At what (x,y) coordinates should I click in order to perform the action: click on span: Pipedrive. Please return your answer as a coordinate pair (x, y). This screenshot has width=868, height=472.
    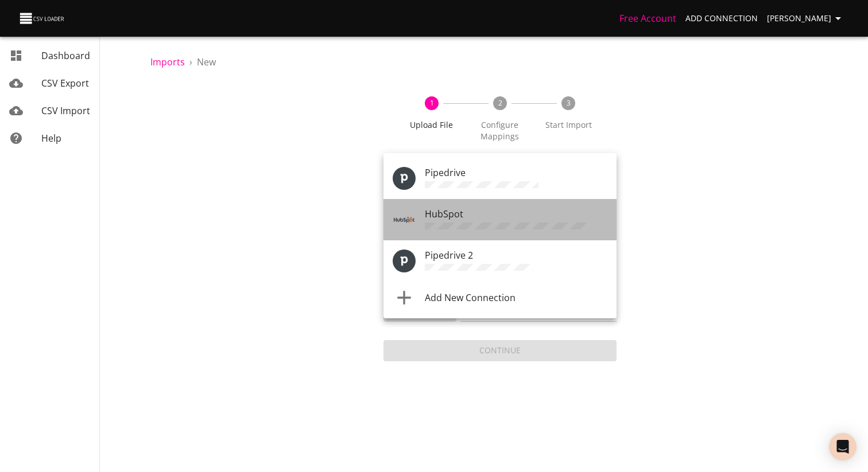
    Looking at the image, I should click on (445, 173).